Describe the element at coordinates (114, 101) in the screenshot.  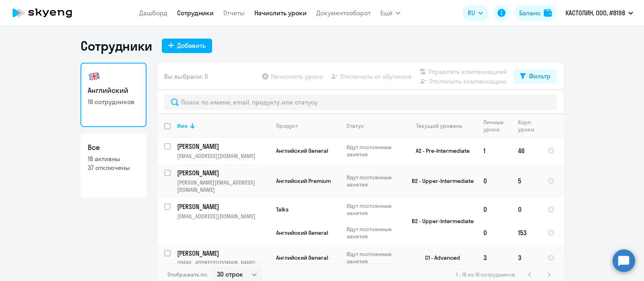
I see `p: 18 сотрудников` at that location.